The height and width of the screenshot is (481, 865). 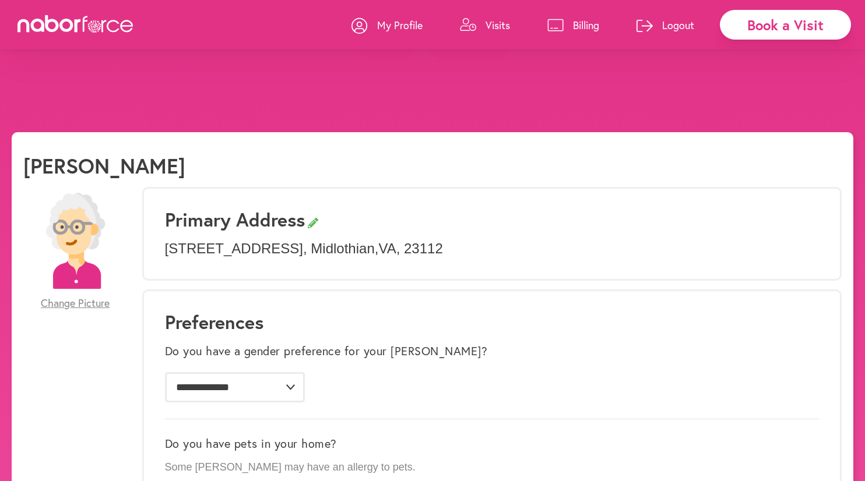 I want to click on div: Book a Visit, so click(x=785, y=24).